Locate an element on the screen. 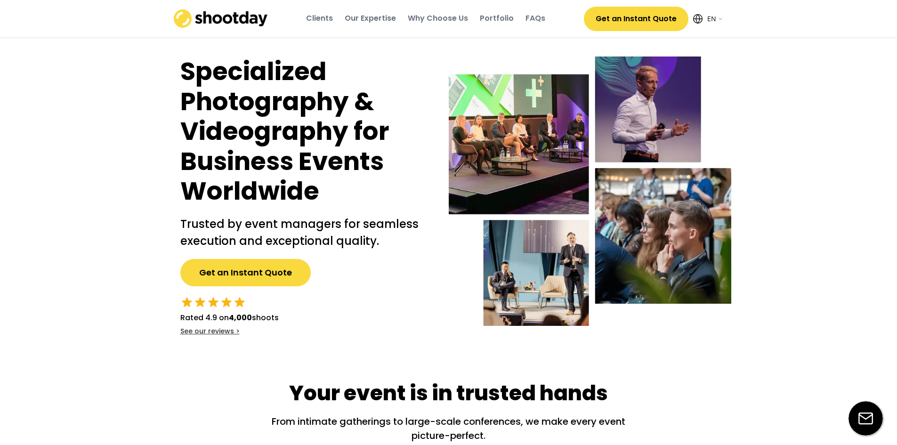  div: Clients is located at coordinates (319, 18).